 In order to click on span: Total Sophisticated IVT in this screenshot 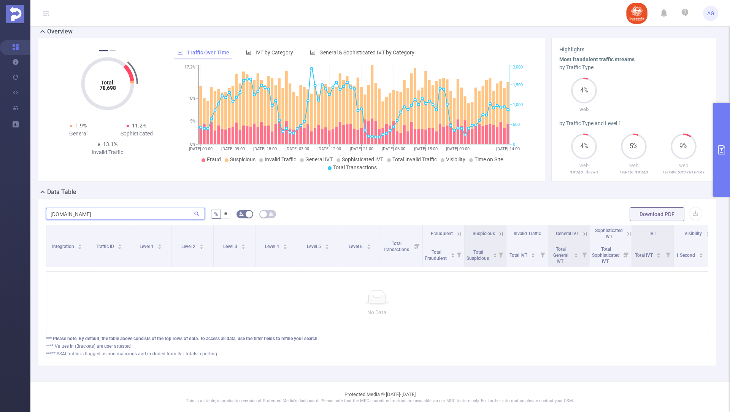, I will do `click(606, 255)`.